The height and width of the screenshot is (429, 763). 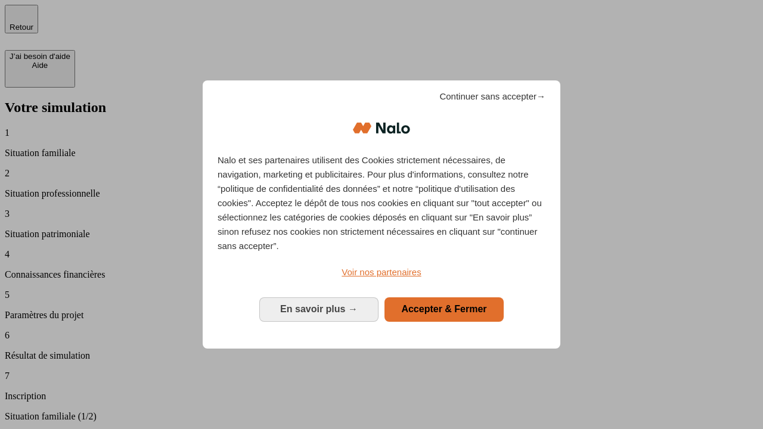 What do you see at coordinates (382, 273) in the screenshot?
I see `a: Voir nos partenaires` at bounding box center [382, 273].